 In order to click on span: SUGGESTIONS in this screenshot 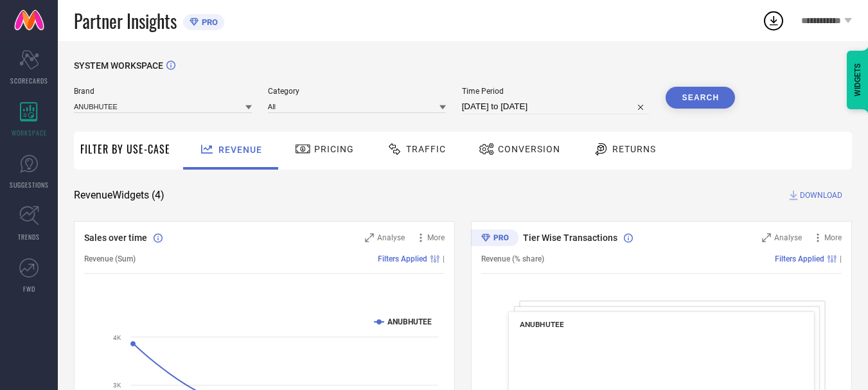, I will do `click(29, 185)`.